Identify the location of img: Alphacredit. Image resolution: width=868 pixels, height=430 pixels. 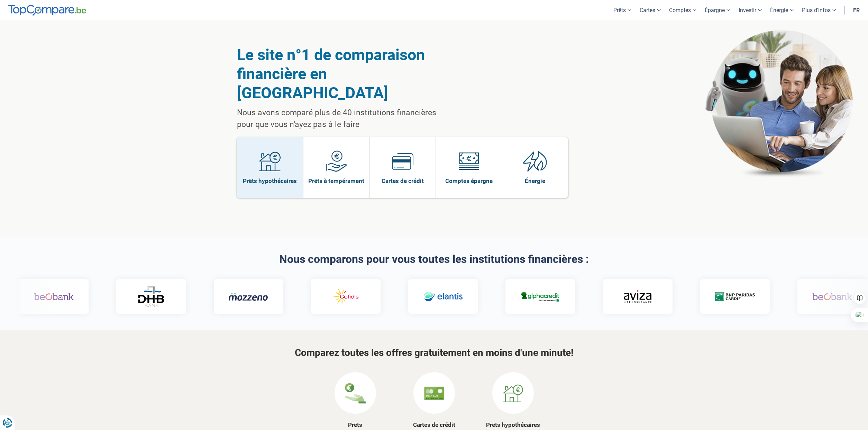
(540, 296).